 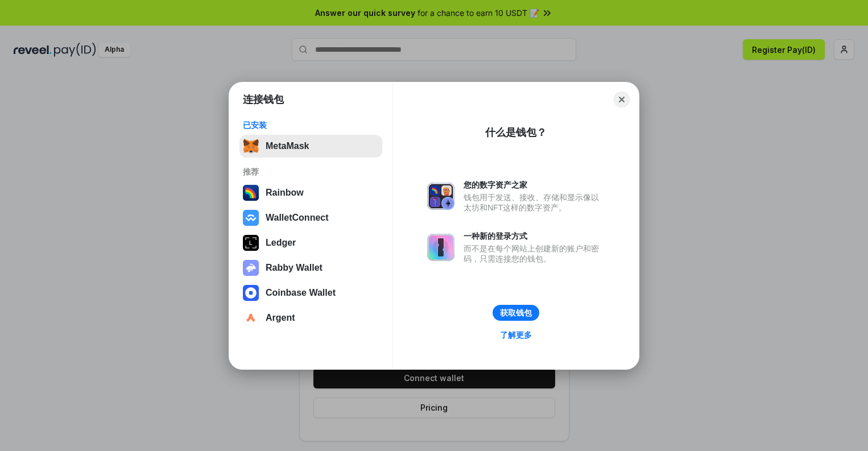 What do you see at coordinates (251, 146) in the screenshot?
I see `img: svg+xml,%3Csvg%20fill%3D%22none%22%20height%3D%2233%22%20viewBox%3D%220%200%2035%2033%22%20width%...` at bounding box center [251, 146].